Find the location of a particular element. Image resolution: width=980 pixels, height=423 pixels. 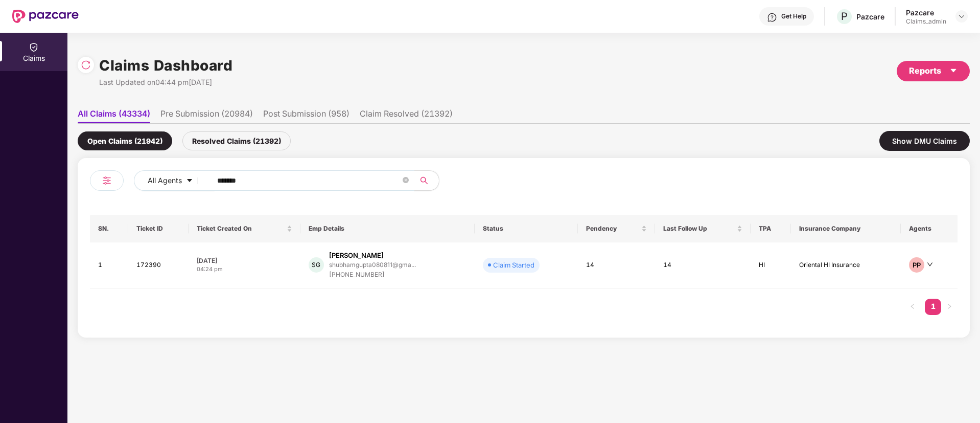

img: New Pazcare Logo is located at coordinates (46, 17).